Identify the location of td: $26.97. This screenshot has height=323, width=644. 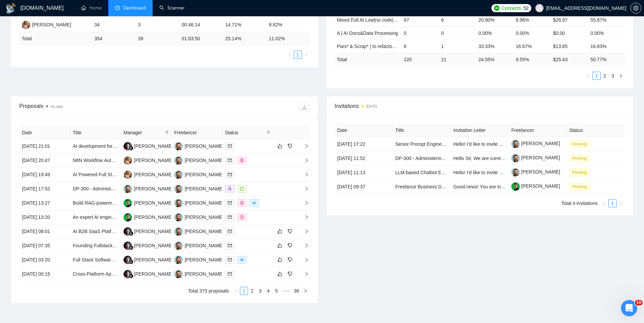
(569, 20).